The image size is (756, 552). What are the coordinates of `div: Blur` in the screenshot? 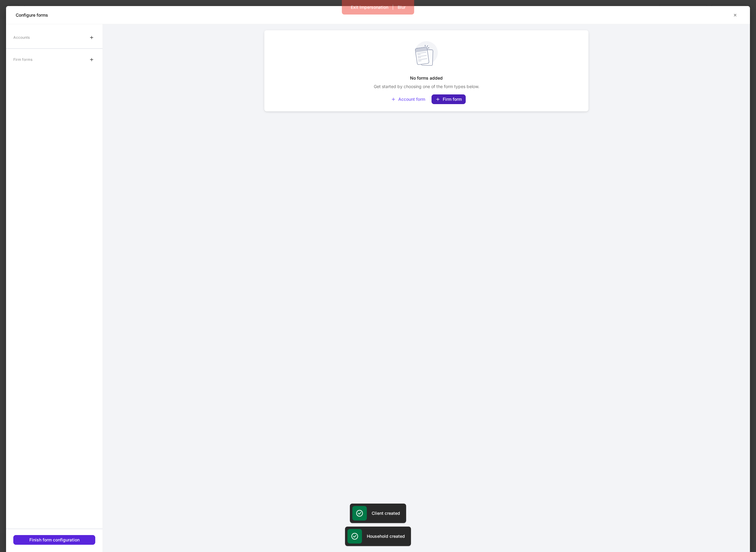 It's located at (401, 7).